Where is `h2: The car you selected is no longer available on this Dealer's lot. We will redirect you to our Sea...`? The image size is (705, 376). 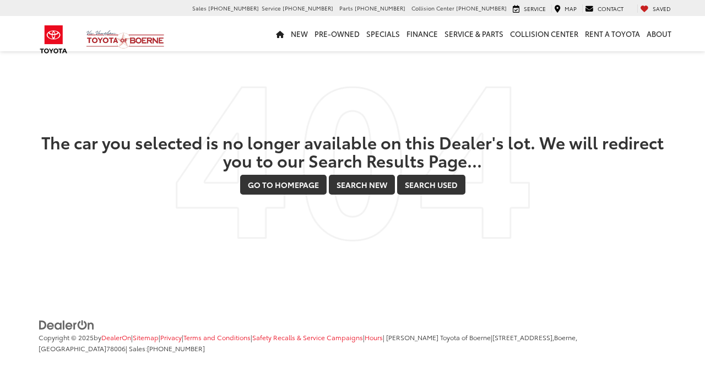
h2: The car you selected is no longer available on this Dealer's lot. We will redirect you to our Sea... is located at coordinates (352, 151).